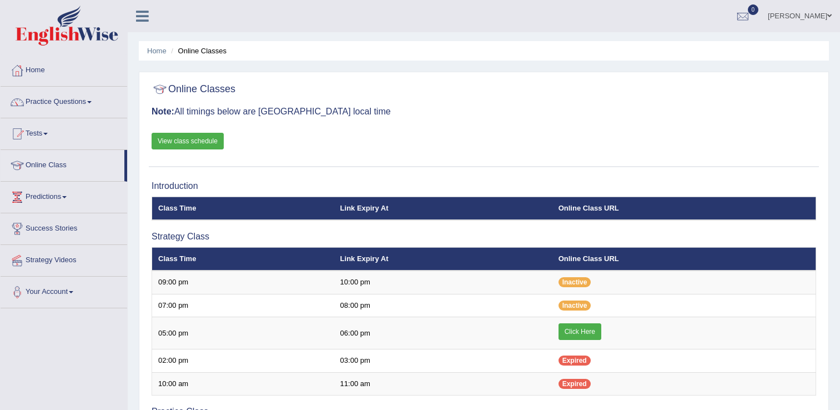 The width and height of the screenshot is (840, 410). I want to click on td: 10:00 am, so click(243, 384).